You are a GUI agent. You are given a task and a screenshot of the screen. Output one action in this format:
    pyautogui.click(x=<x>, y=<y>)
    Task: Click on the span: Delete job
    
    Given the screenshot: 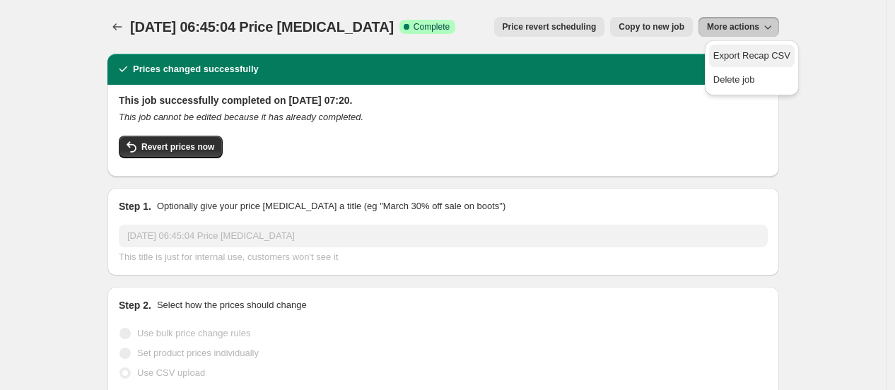 What is the action you would take?
    pyautogui.click(x=734, y=79)
    